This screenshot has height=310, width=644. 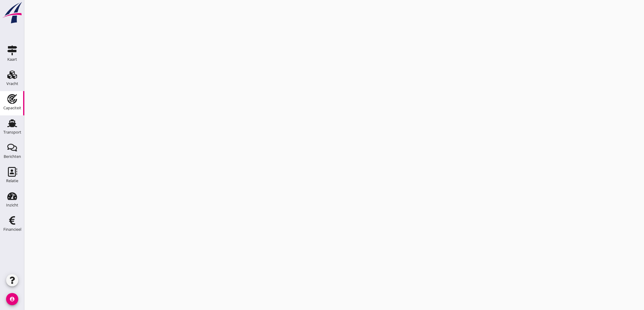 I want to click on div: Kaart, so click(x=12, y=59).